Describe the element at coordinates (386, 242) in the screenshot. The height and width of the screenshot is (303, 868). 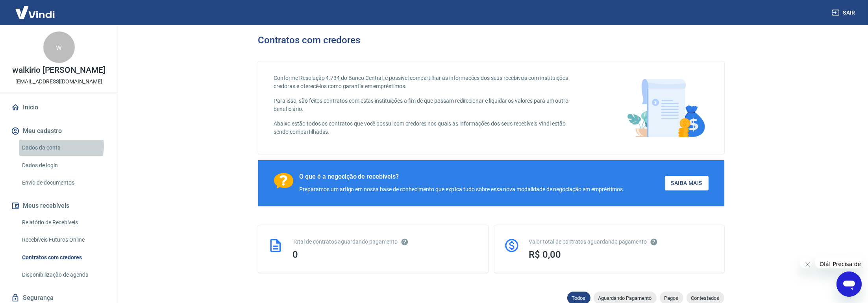
I see `div: Total de contratos aguardando pagamento` at that location.